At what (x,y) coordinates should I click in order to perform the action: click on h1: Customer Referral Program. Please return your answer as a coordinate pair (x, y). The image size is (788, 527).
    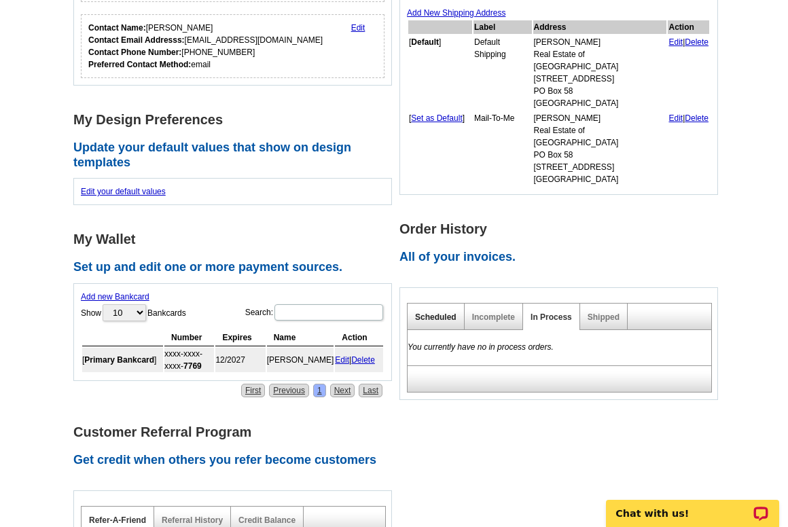
    Looking at the image, I should click on (236, 432).